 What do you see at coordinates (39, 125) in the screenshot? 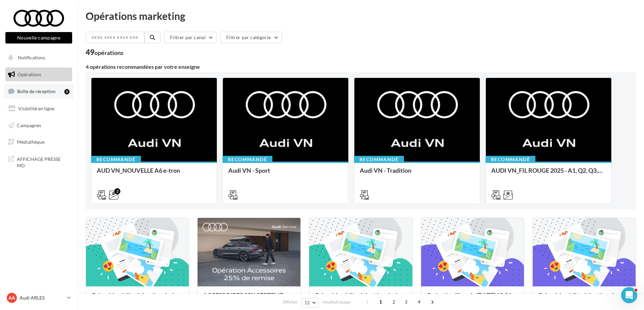
I see `a: Campagnes` at bounding box center [39, 125].